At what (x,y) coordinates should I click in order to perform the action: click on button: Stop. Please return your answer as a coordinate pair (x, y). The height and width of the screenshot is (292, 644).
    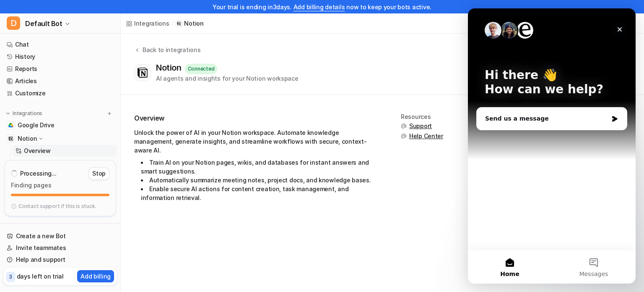
    Looking at the image, I should click on (99, 173).